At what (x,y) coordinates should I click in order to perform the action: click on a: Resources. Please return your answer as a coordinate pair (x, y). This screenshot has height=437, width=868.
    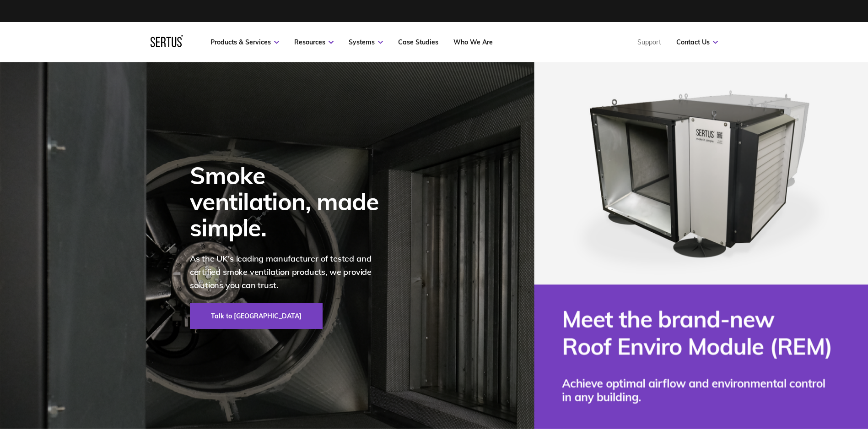
    Looking at the image, I should click on (314, 42).